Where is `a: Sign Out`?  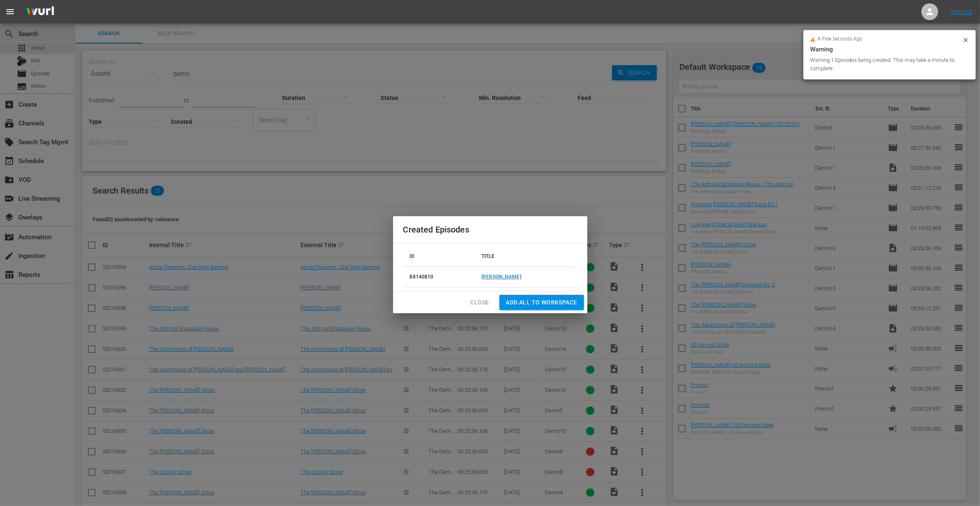
a: Sign Out is located at coordinates (961, 12).